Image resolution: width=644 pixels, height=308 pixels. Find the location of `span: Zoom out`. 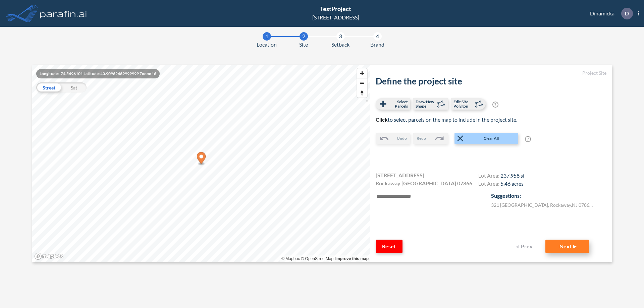

span: Zoom out is located at coordinates (362, 83).